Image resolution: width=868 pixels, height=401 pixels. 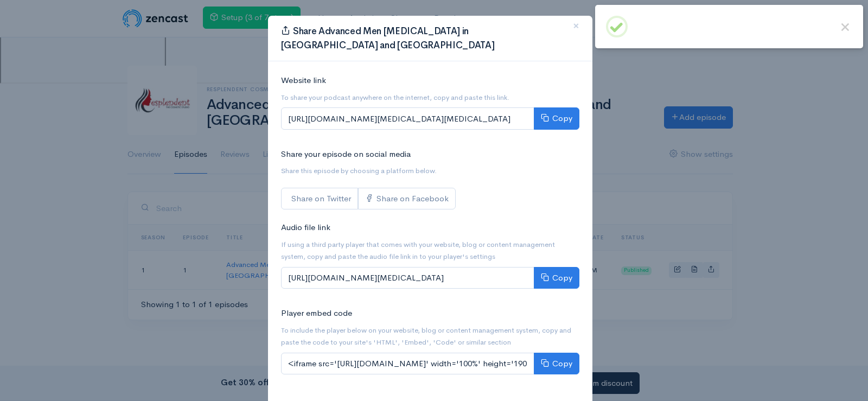 What do you see at coordinates (303, 81) in the screenshot?
I see `label: Website link` at bounding box center [303, 81].